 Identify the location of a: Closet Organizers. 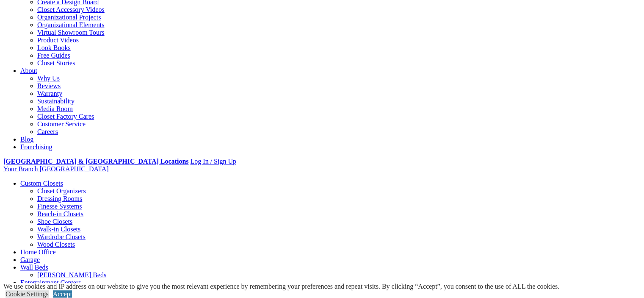
(61, 191).